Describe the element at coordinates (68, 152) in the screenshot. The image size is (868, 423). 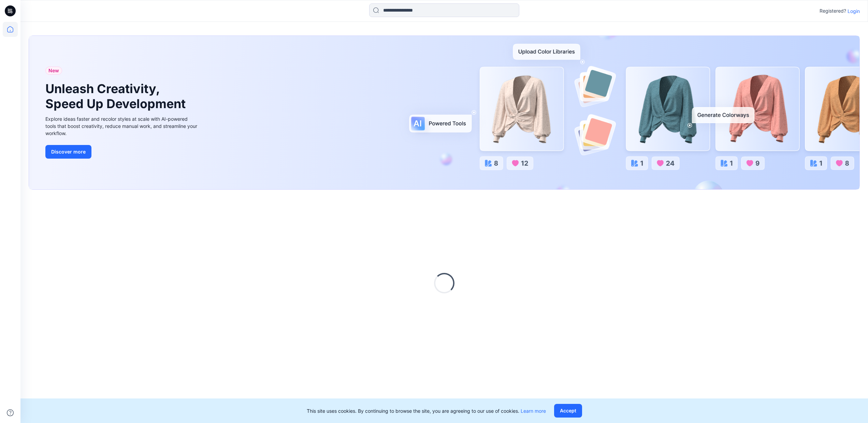
I see `button: Discover more` at that location.